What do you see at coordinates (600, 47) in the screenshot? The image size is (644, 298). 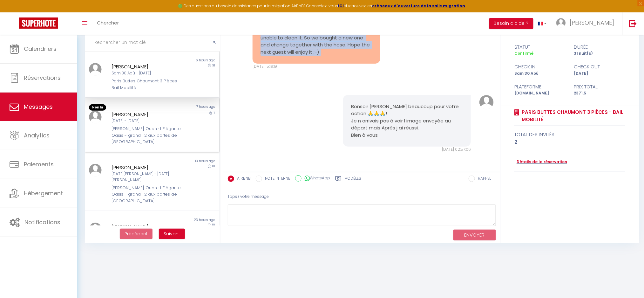 I see `div: durée` at bounding box center [600, 47].